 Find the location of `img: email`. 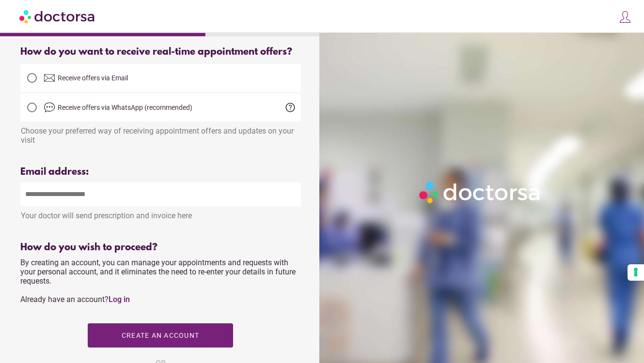

img: email is located at coordinates (50, 78).